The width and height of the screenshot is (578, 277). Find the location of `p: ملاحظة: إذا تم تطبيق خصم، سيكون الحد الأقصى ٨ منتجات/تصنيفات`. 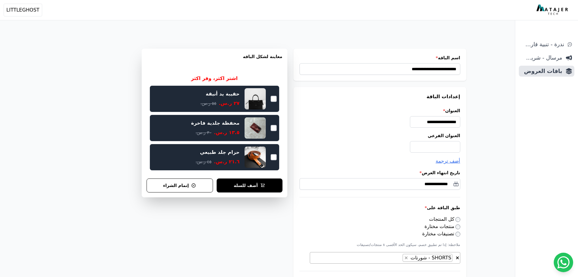

p: ملاحظة: إذا تم تطبيق خصم، سيكون الحد الأقصى ٨ منتجات/تصنيفات is located at coordinates (380, 244).